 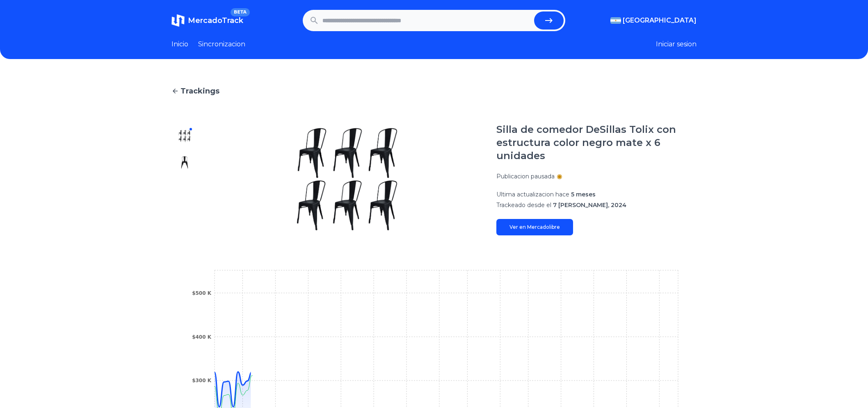 I want to click on button: Iniciar sesion, so click(x=676, y=45).